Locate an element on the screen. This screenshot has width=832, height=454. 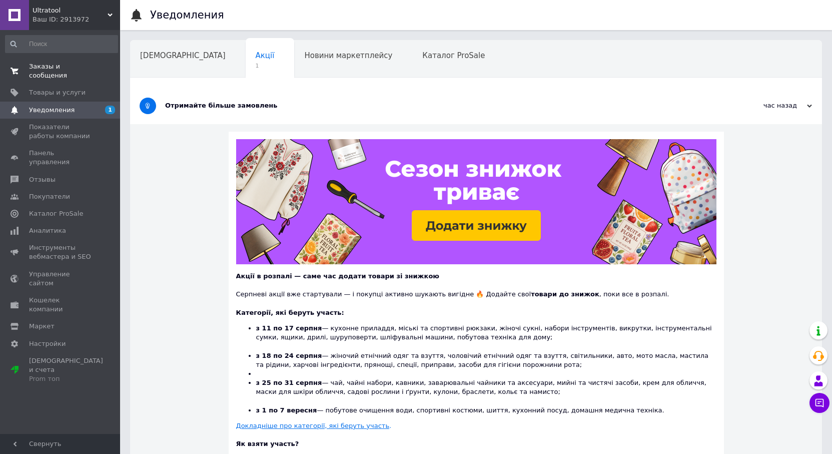
li: — чай, чайні набори, кавники, заварювальні чайники та аксесуари, мийні та чистячі засоби, крем дл... is located at coordinates (487, 392).